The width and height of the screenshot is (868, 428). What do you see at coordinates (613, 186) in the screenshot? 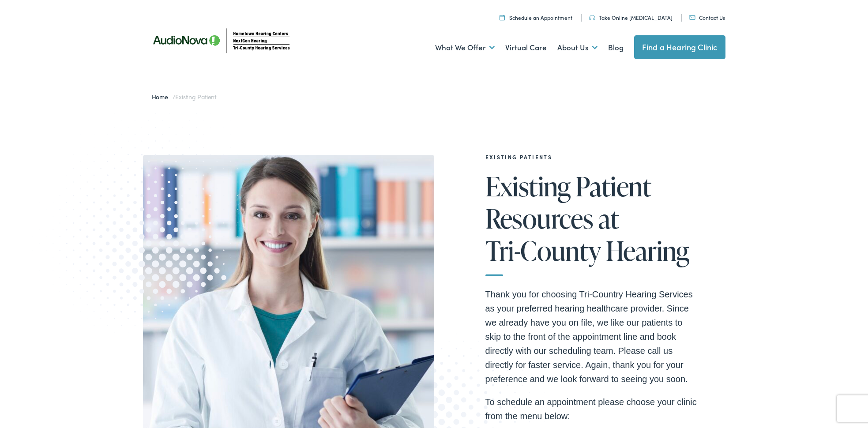
I see `span: Patient` at bounding box center [613, 186].